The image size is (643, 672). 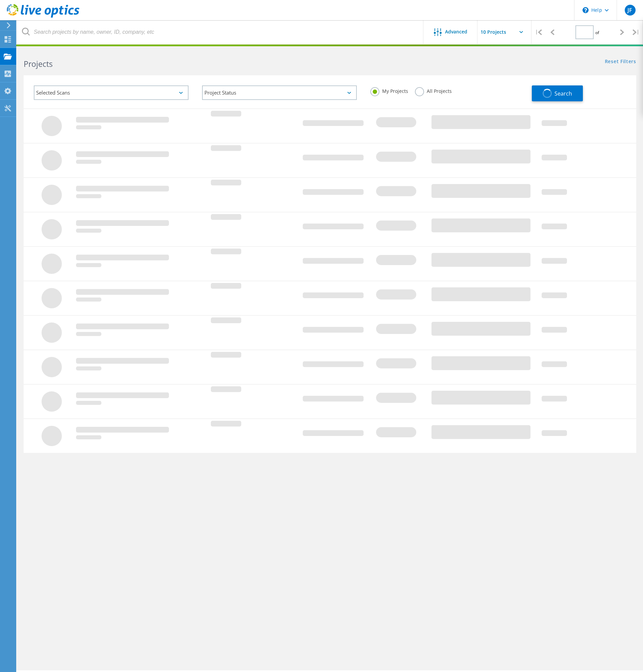 What do you see at coordinates (456, 32) in the screenshot?
I see `span: Advanced` at bounding box center [456, 32].